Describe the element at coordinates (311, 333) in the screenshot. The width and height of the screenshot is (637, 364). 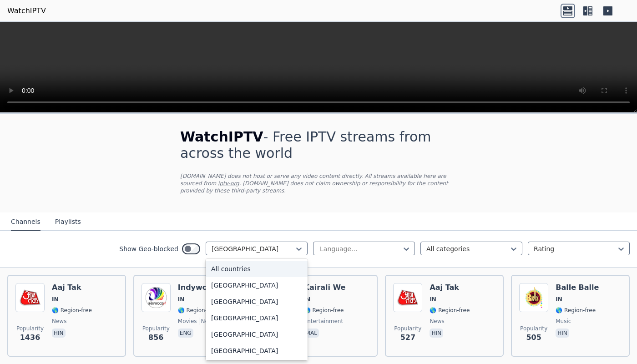
I see `p: mal` at that location.